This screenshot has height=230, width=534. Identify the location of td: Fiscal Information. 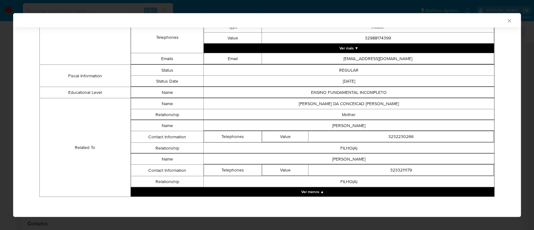
(85, 76).